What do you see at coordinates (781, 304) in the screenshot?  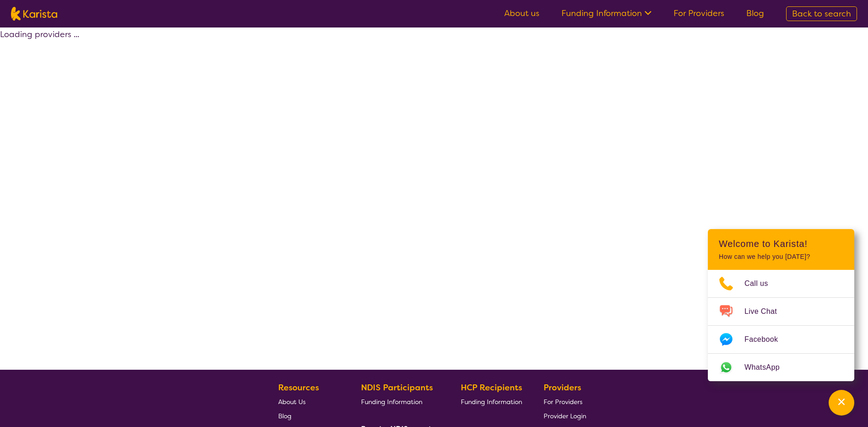 I see `div: Channel Menu` at bounding box center [781, 304].